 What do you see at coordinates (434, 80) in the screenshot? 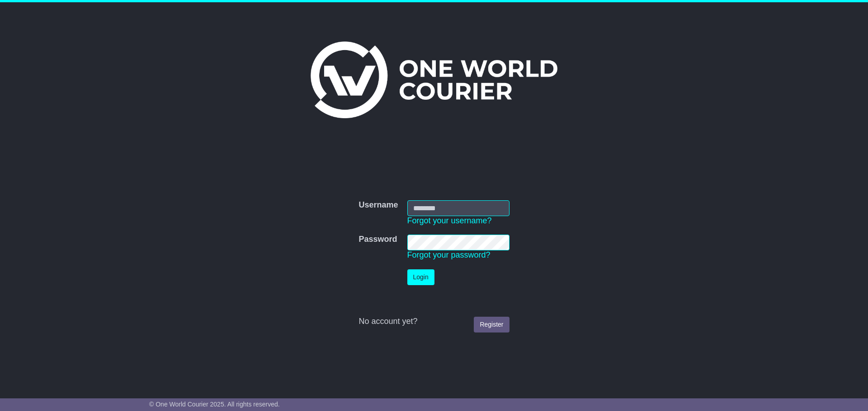
I see `img: One World` at bounding box center [434, 80].